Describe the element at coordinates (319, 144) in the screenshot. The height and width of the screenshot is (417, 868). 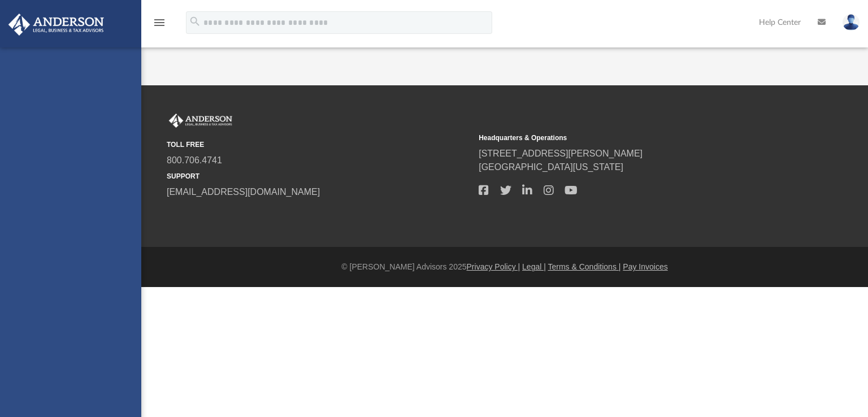
I see `small: TOLL FREE` at that location.